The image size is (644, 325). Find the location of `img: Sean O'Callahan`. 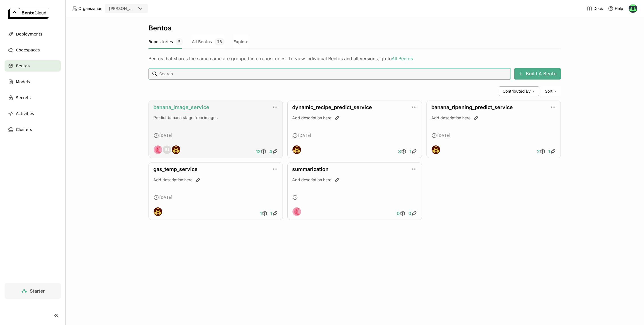

img: Sean O'Callahan is located at coordinates (633, 8).